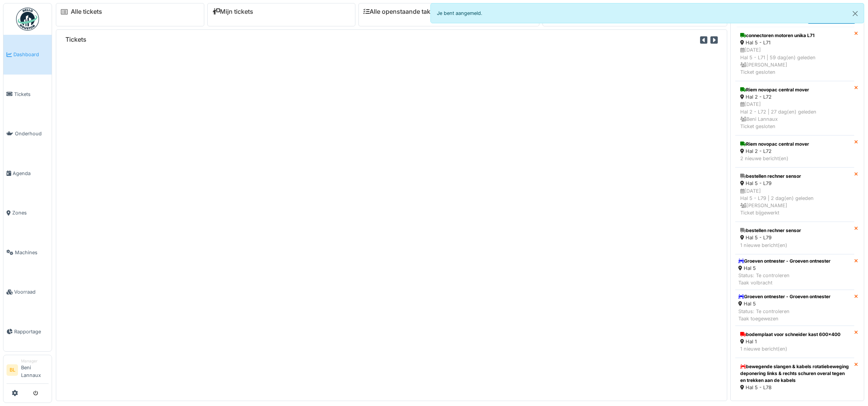  I want to click on a: Groeven ontnester - Groeven ontnester Hal 5 Status: Te controlerenTaak toegewezen, so click(794, 307).